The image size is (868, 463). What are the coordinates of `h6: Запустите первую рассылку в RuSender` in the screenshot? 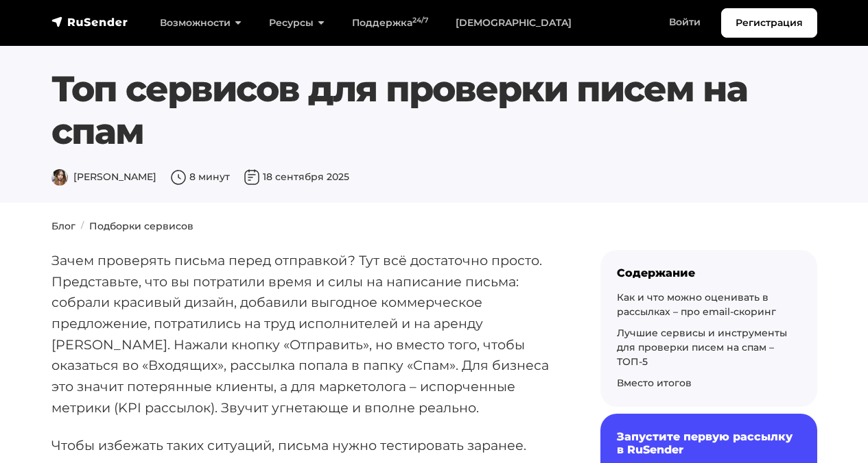 It's located at (709, 444).